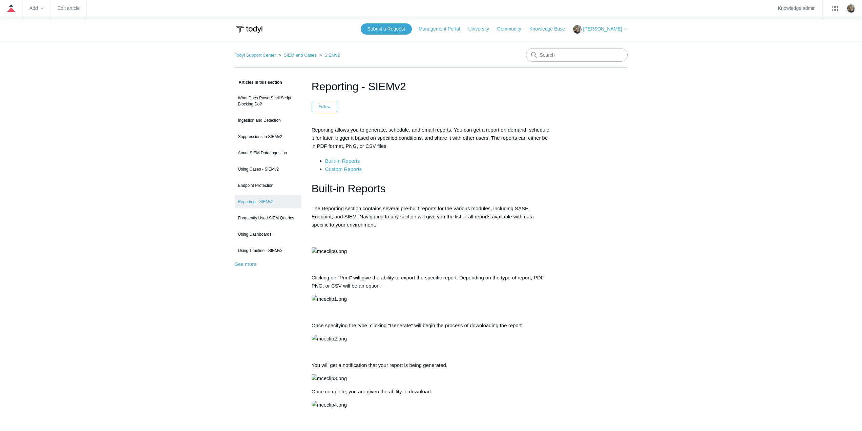  I want to click on a: What Does PowerShell Script Blocking Do?, so click(268, 101).